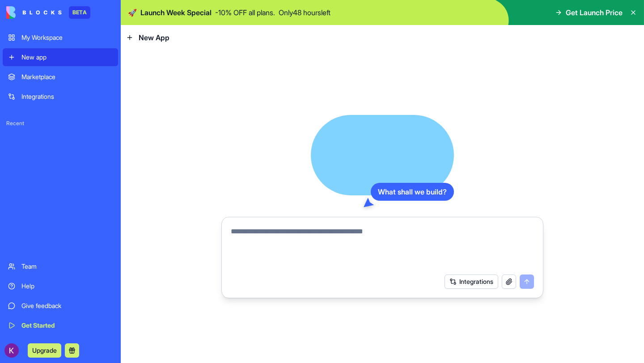  Describe the element at coordinates (61, 37) in the screenshot. I see `a: My Workspace` at that location.